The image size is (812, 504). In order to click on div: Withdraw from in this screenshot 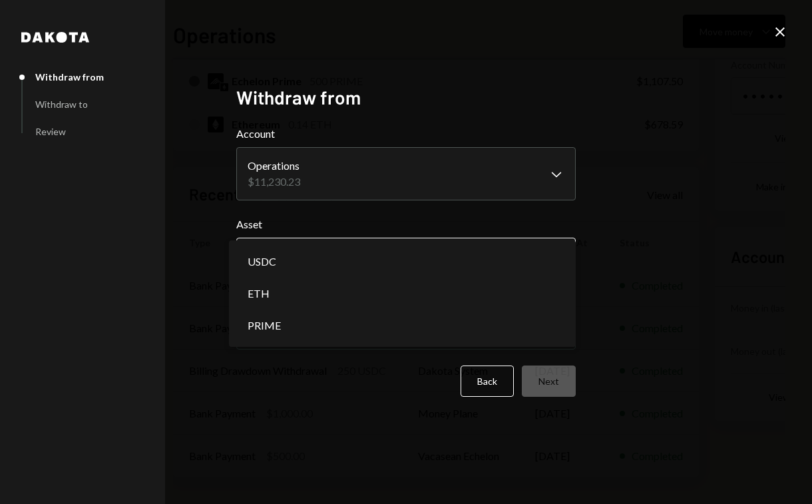, I will do `click(70, 76)`.